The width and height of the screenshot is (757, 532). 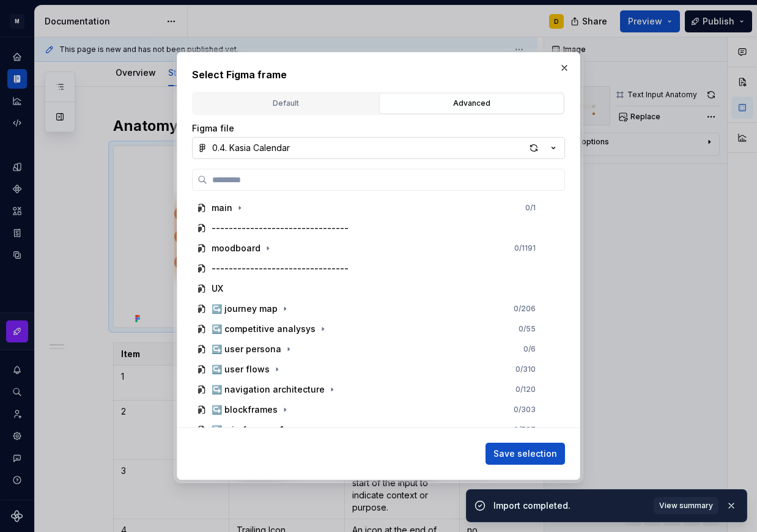 I want to click on div: ↪️ journey map, so click(x=245, y=309).